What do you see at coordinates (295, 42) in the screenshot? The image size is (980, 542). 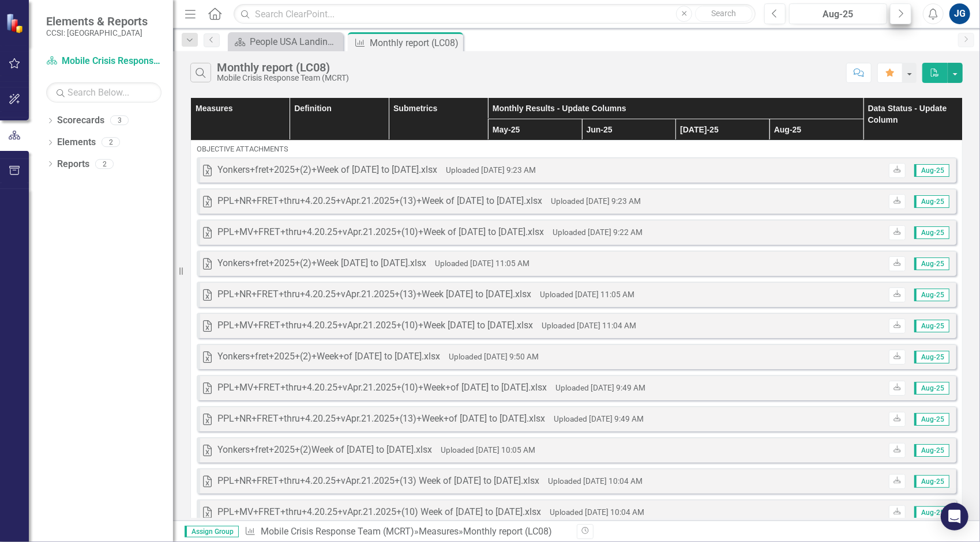 I see `div: People USA Landing Page` at bounding box center [295, 42].